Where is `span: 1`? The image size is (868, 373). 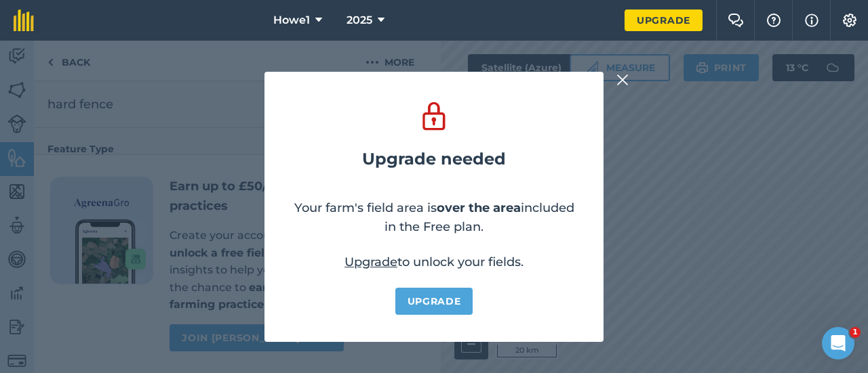 span: 1 is located at coordinates (855, 333).